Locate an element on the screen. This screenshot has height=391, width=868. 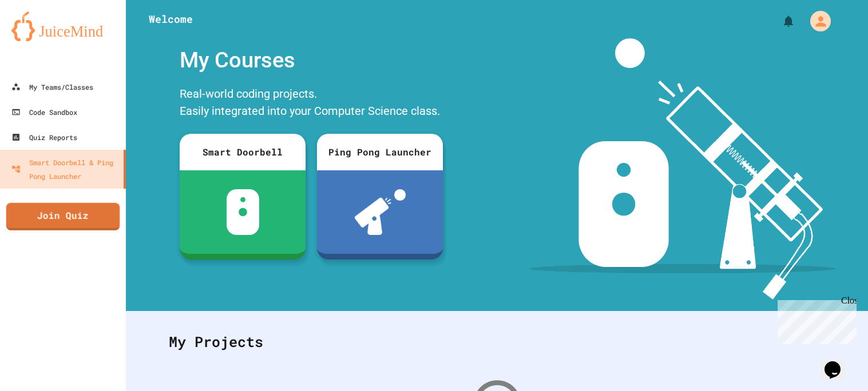
div: My Teams/Classes is located at coordinates (52, 87).